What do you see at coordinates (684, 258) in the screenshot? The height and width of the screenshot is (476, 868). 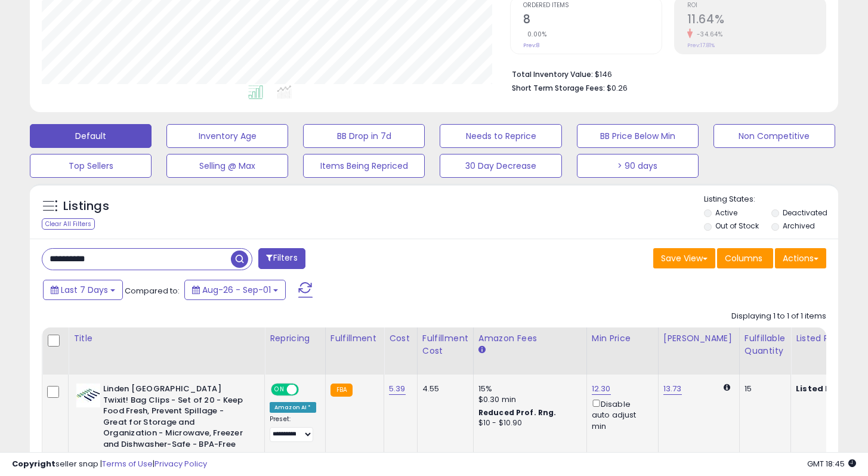 I see `button: Save View` at bounding box center [684, 258].